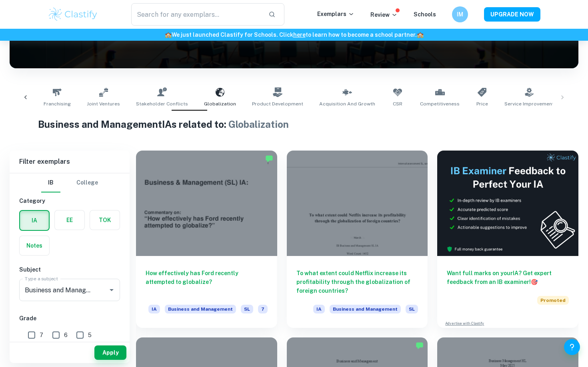  I want to click on h6: IM, so click(460, 14).